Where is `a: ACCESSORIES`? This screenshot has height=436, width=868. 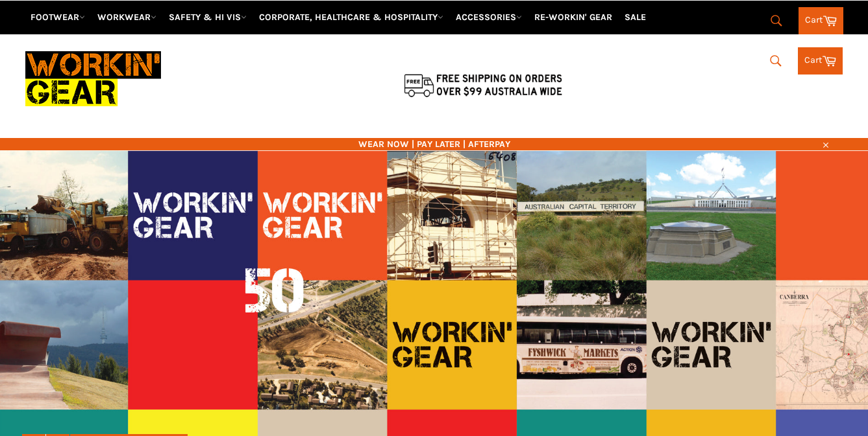 a: ACCESSORIES is located at coordinates (488, 17).